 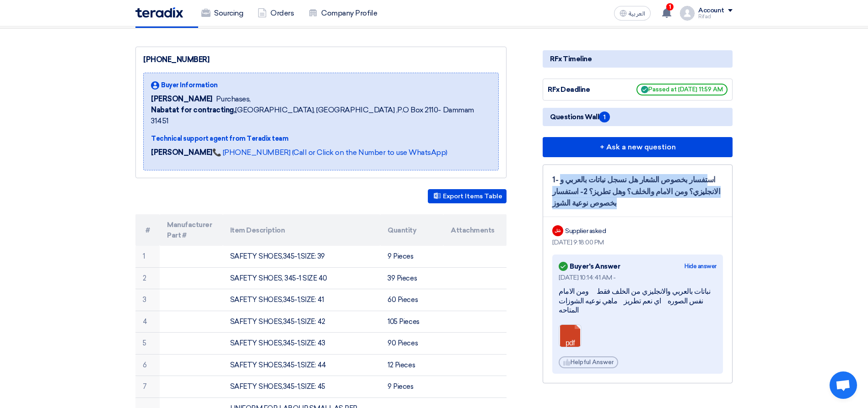 What do you see at coordinates (580, 117) in the screenshot?
I see `span: Questions Wall` at bounding box center [580, 117].